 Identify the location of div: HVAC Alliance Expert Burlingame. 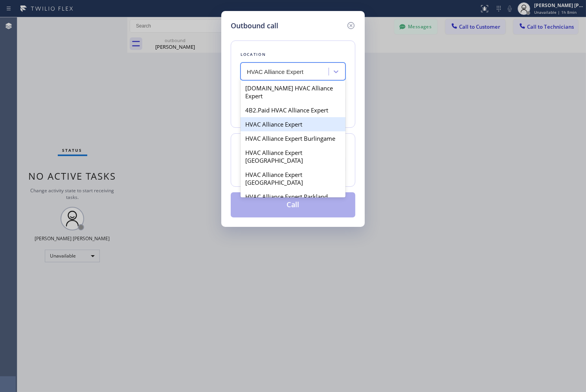
(292, 139).